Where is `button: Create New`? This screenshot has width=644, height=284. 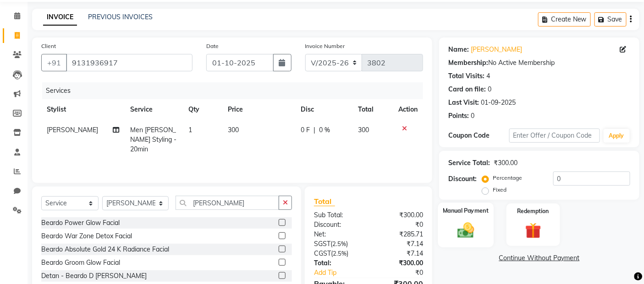
button: Create New is located at coordinates (564, 19).